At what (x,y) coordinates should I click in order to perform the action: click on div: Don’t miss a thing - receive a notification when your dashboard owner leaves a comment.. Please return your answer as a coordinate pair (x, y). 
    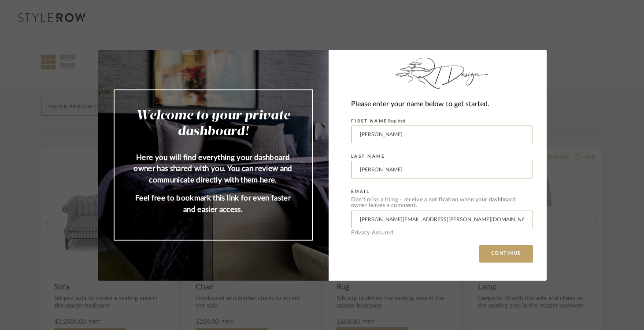
    Looking at the image, I should click on (442, 203).